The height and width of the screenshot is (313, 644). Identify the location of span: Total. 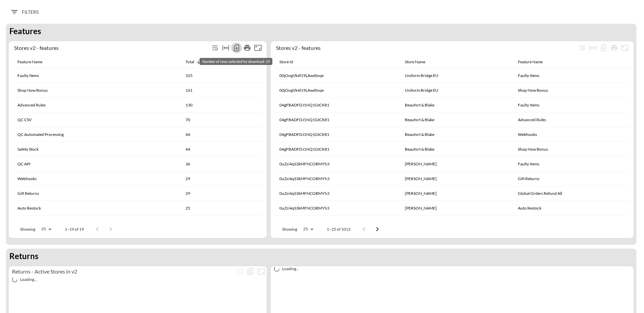
(194, 62).